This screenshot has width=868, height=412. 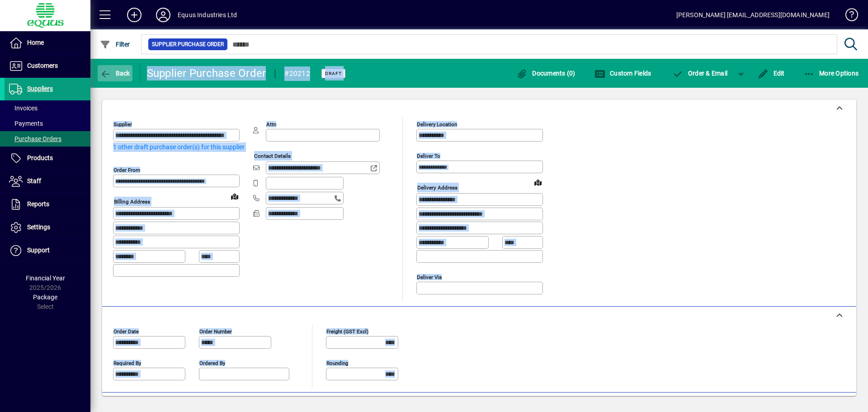 What do you see at coordinates (47, 108) in the screenshot?
I see `a: Invoices` at bounding box center [47, 108].